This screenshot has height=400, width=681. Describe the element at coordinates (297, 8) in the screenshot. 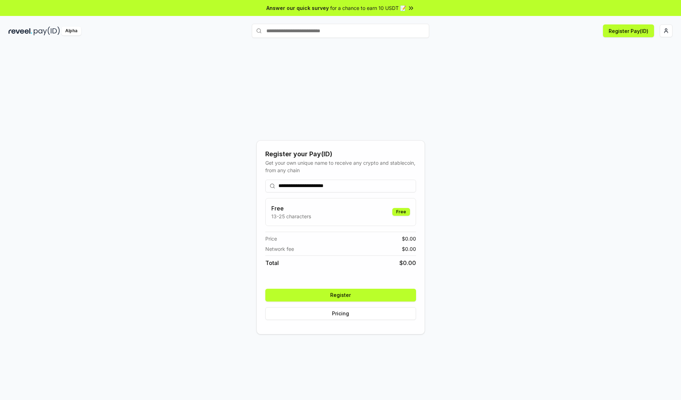

I see `span: Answer our quick survey` at that location.